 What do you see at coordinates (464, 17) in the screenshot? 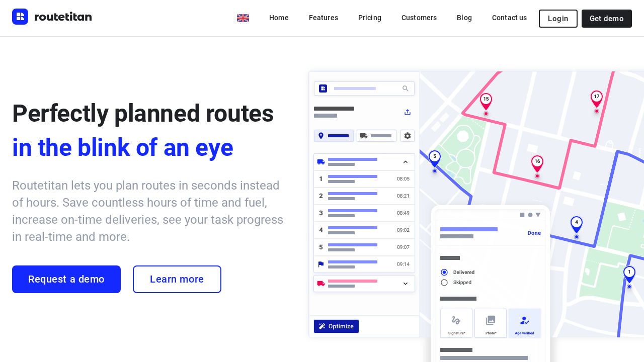
I see `a: Blog` at bounding box center [464, 17].